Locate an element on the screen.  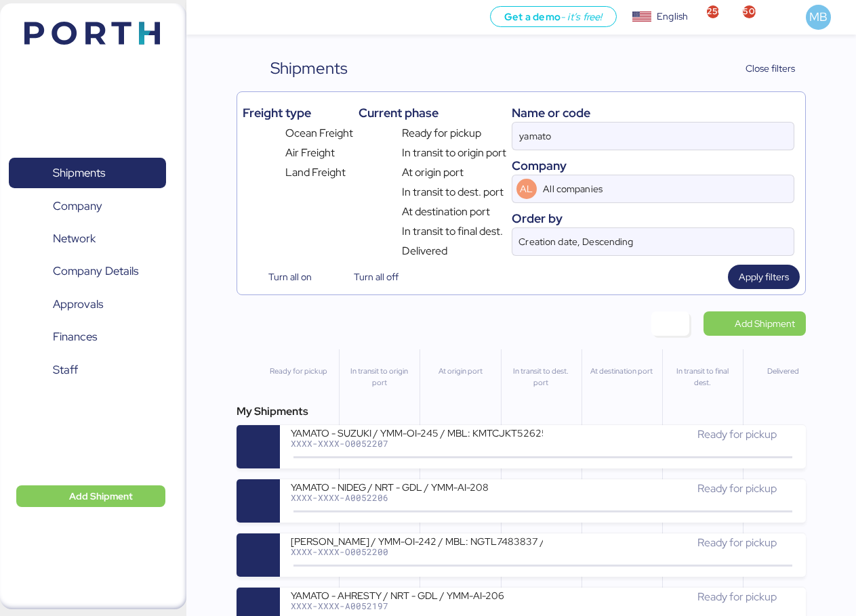
span: Apply filters is located at coordinates (764, 277).